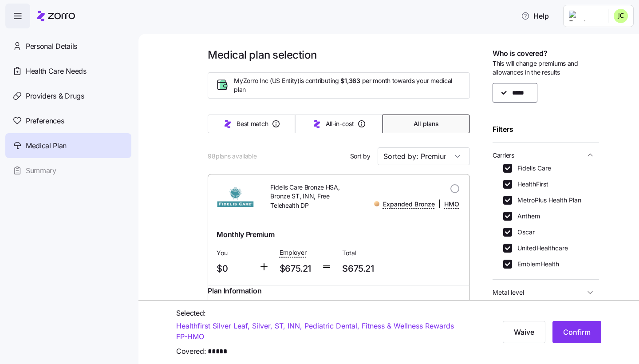 This screenshot has height=364, width=639. I want to click on label: MetroPlus Health Plan, so click(547, 200).